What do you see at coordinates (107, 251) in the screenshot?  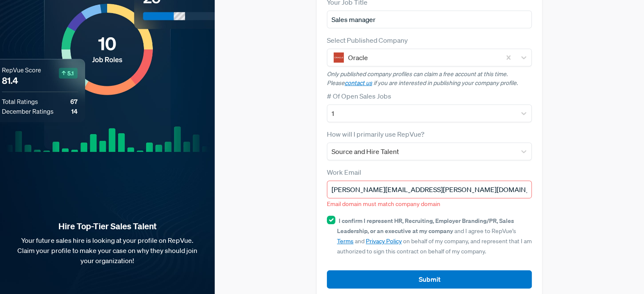 I see `p: Your future sales hire is looking at your profile on RepVue. Claim your profile to make your case...` at bounding box center [107, 251].